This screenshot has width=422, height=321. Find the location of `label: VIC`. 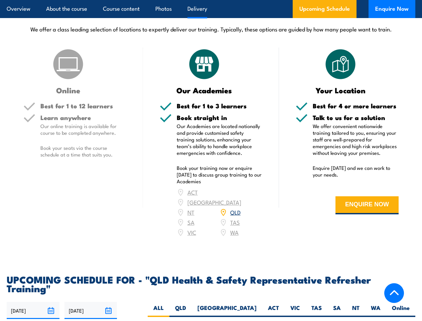

label: VIC is located at coordinates (295, 310).